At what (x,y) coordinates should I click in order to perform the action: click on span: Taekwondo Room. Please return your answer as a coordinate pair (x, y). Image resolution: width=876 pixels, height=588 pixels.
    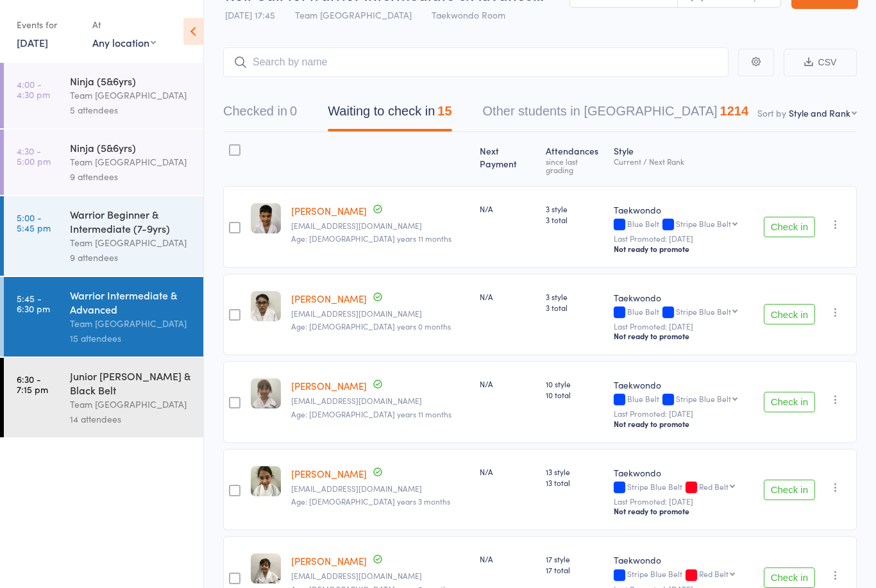
    Looking at the image, I should click on (468, 15).